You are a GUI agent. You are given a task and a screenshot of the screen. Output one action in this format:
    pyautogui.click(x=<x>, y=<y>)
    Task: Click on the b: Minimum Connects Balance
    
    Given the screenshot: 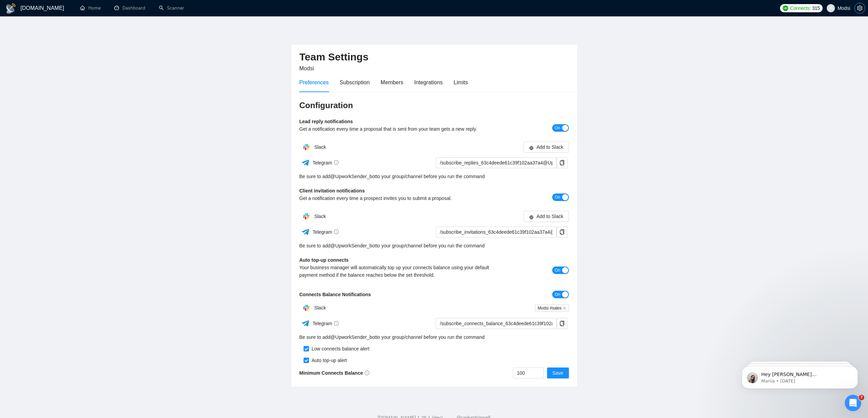 What is the action you would take?
    pyautogui.click(x=335, y=373)
    